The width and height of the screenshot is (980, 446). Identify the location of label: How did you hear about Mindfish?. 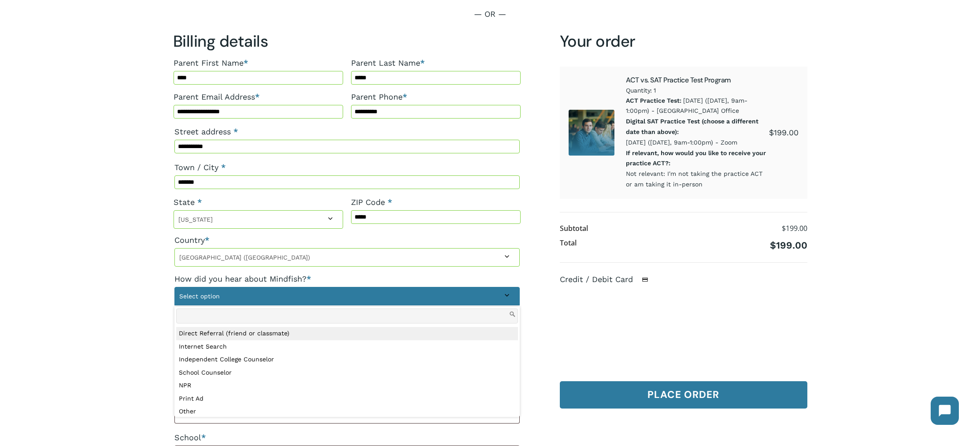
(347, 279).